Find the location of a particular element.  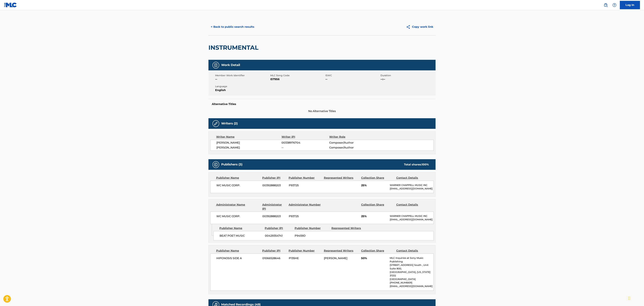

span: English is located at coordinates (242, 90).